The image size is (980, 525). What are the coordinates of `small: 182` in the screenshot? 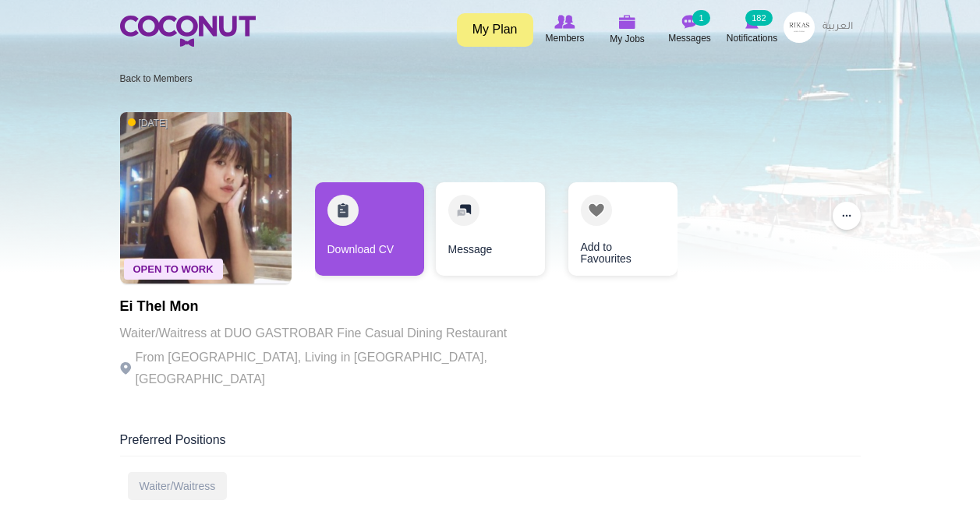 It's located at (759, 18).